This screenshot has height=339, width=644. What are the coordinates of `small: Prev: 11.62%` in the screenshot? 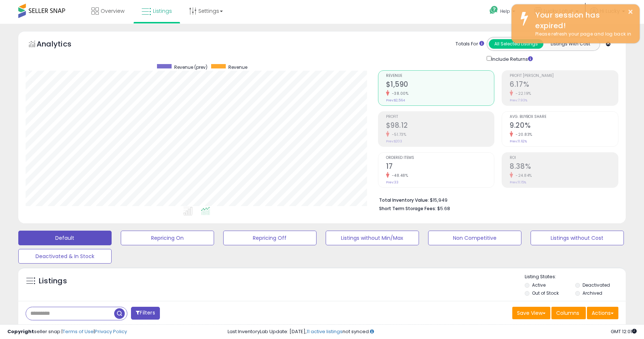 It's located at (518, 141).